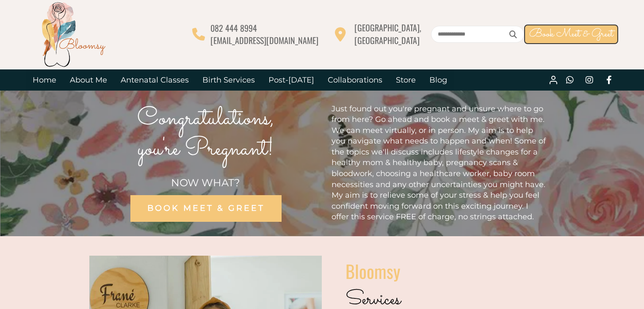 The height and width of the screenshot is (309, 644). Describe the element at coordinates (234, 28) in the screenshot. I see `span: 082 444 8994` at that location.